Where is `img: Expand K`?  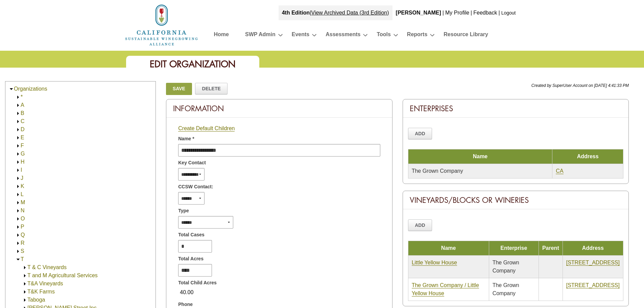
img: Expand K is located at coordinates (18, 186).